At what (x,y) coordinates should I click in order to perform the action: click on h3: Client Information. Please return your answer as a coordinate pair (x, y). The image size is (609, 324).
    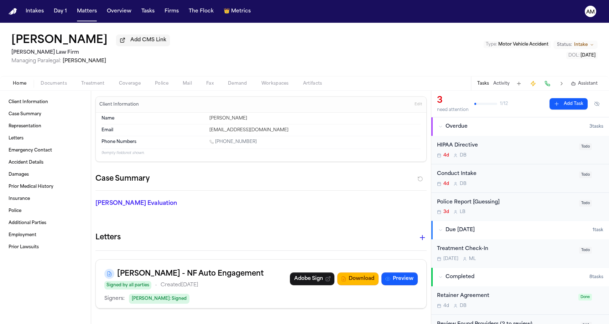
    Looking at the image, I should click on (119, 105).